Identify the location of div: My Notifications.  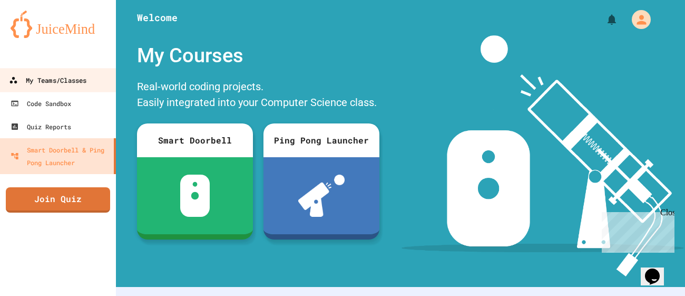
(604, 20).